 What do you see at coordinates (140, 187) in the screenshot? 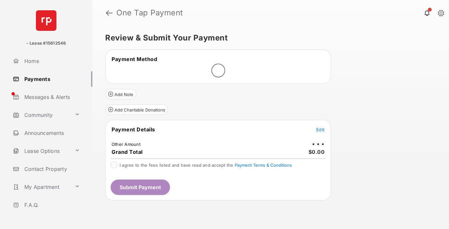
I see `button: Submit Payment` at bounding box center [140, 187].